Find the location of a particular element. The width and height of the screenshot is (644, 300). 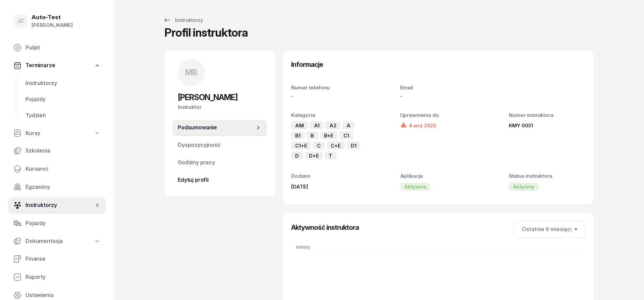

h3: Informacje is located at coordinates (307, 65).